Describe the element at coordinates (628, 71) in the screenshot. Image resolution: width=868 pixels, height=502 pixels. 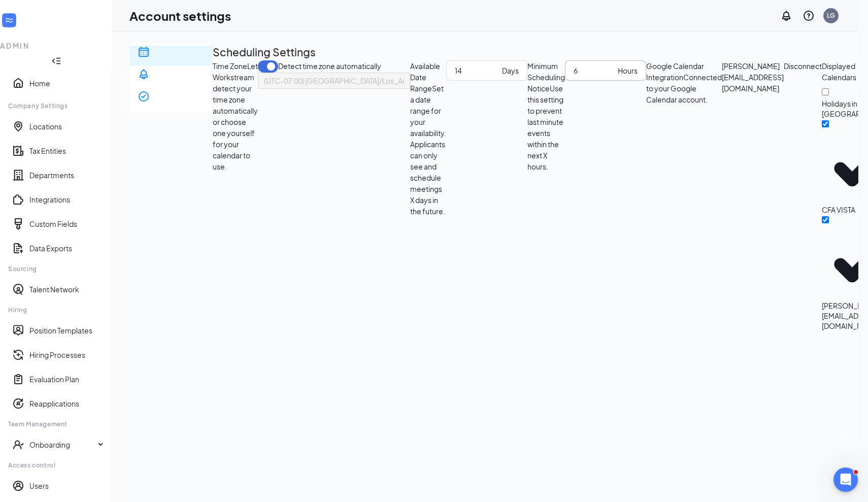
I see `div: Hours` at that location.